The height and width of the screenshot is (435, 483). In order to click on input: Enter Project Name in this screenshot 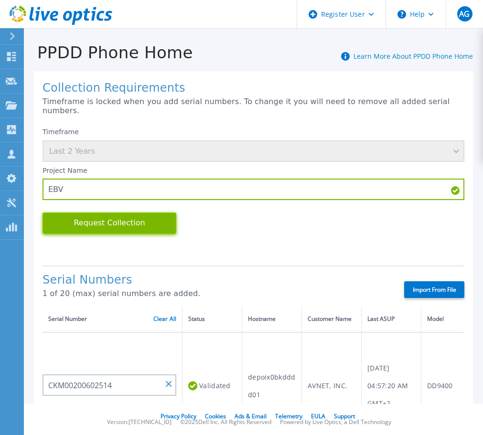, I will do `click(253, 189)`.